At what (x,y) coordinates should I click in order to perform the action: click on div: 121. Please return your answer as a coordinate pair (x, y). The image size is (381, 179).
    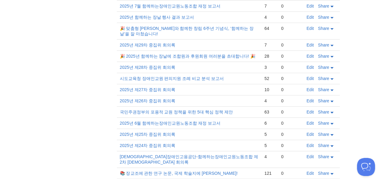
    Looking at the image, I should click on (270, 173).